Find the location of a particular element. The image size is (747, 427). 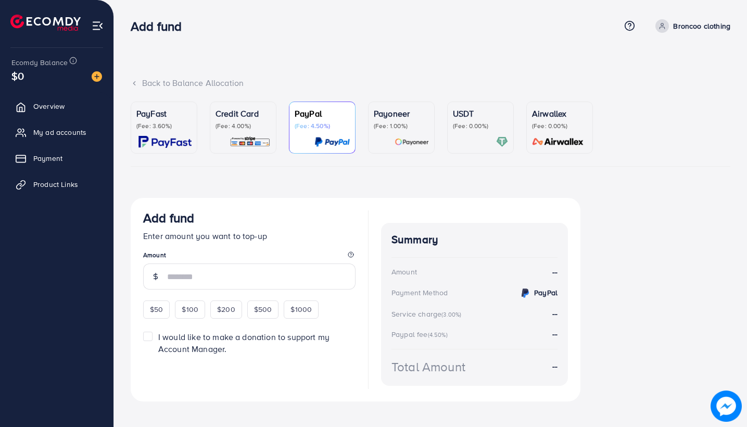

small: (3.00%) is located at coordinates (451, 314).